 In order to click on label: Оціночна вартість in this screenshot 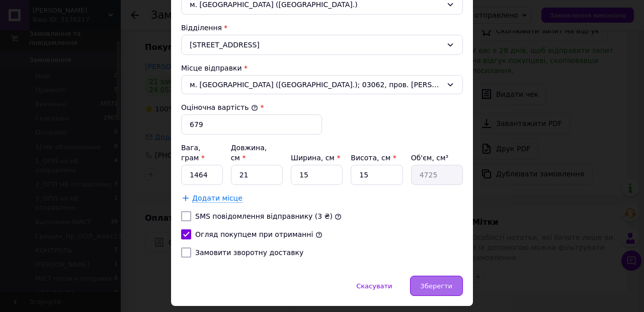, I will do `click(220, 107)`.